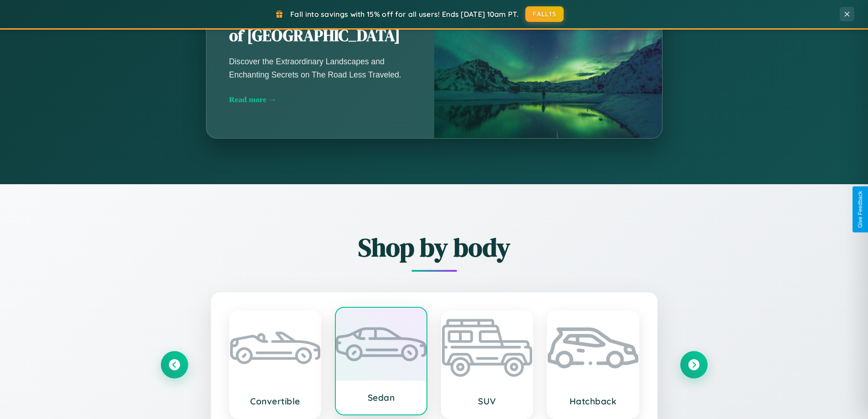  What do you see at coordinates (381, 398) in the screenshot?
I see `h3: Sedan` at bounding box center [381, 398].